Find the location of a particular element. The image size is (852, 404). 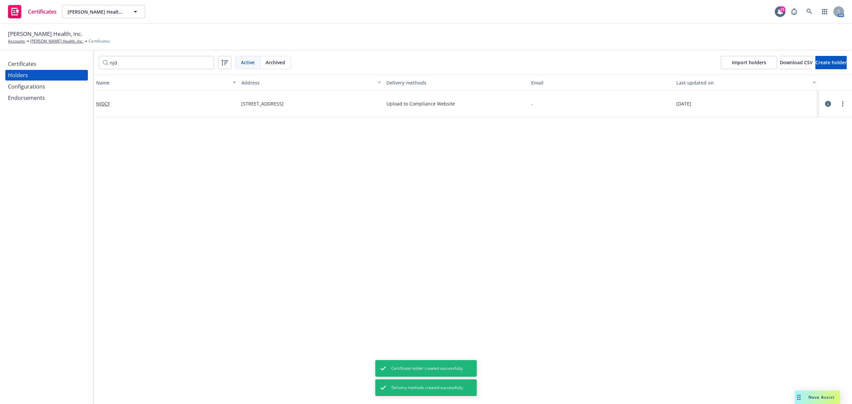

span: Active is located at coordinates (248, 62).